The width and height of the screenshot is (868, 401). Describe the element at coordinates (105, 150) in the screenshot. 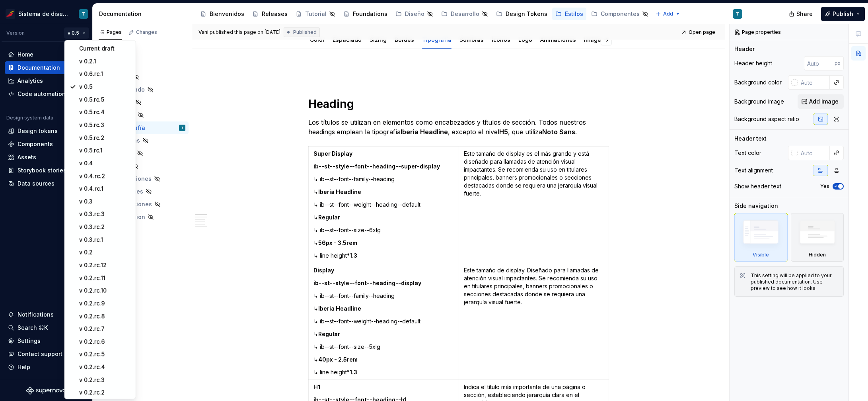

I see `div: v 0.5.rc.1` at that location.